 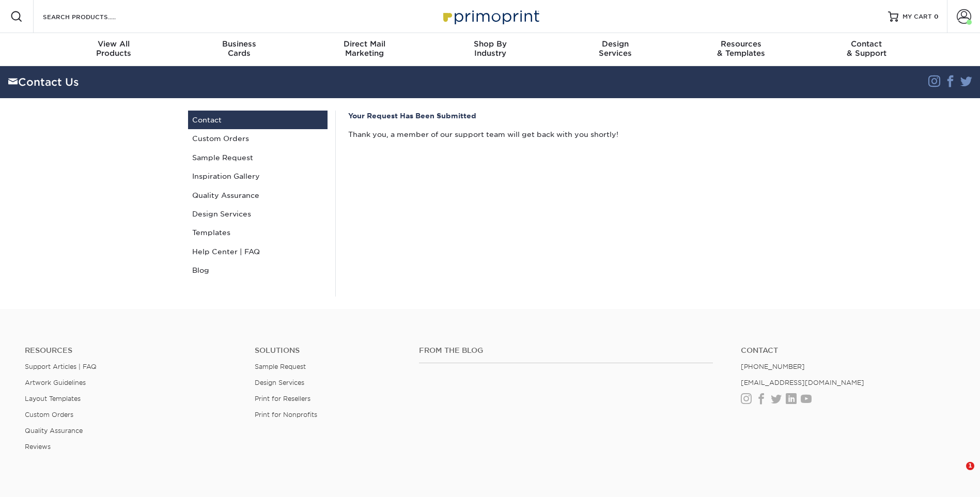 What do you see at coordinates (490, 16) in the screenshot?
I see `img: Primoprint` at bounding box center [490, 16].